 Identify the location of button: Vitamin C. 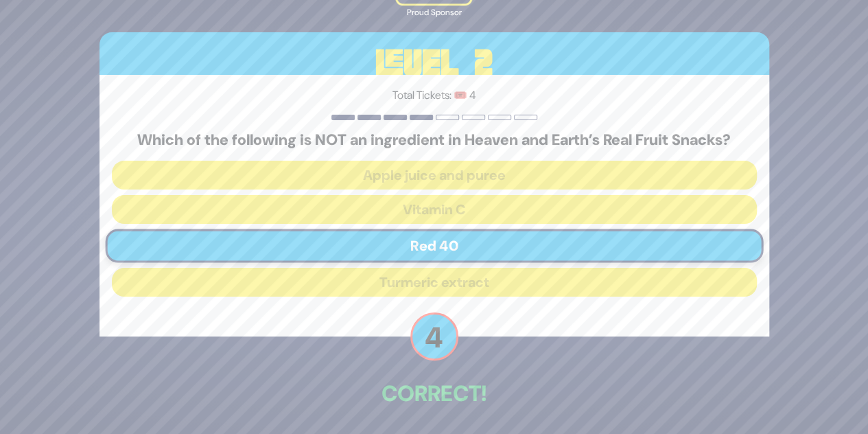
(434, 210).